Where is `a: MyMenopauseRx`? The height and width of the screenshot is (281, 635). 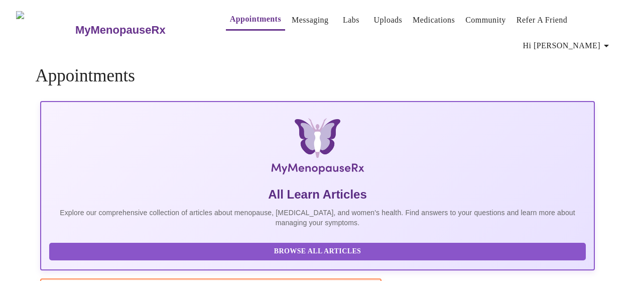 a: MyMenopauseRx is located at coordinates (140, 30).